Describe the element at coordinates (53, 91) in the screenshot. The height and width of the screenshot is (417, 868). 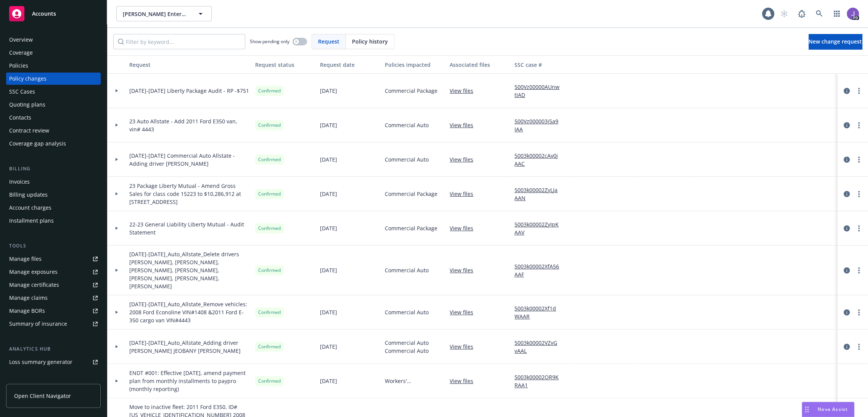
I see `a: SSC Cases` at that location.